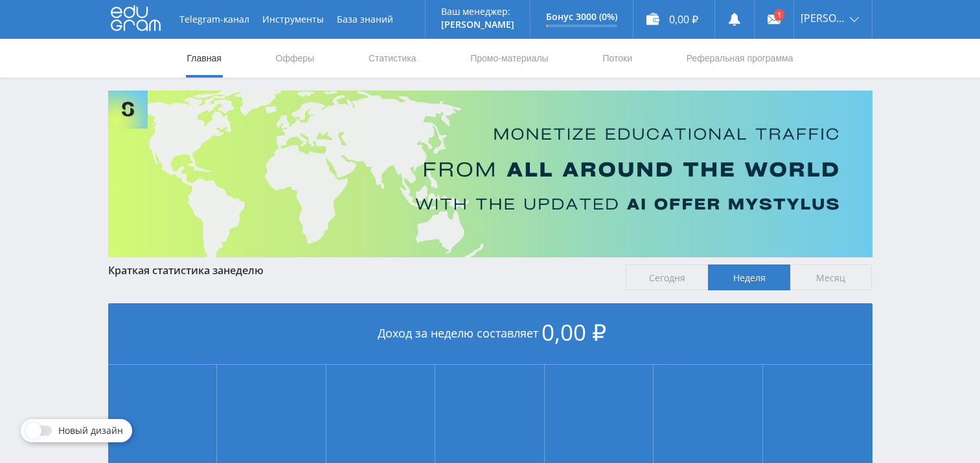 Image resolution: width=980 pixels, height=463 pixels. I want to click on a: Потоки, so click(617, 58).